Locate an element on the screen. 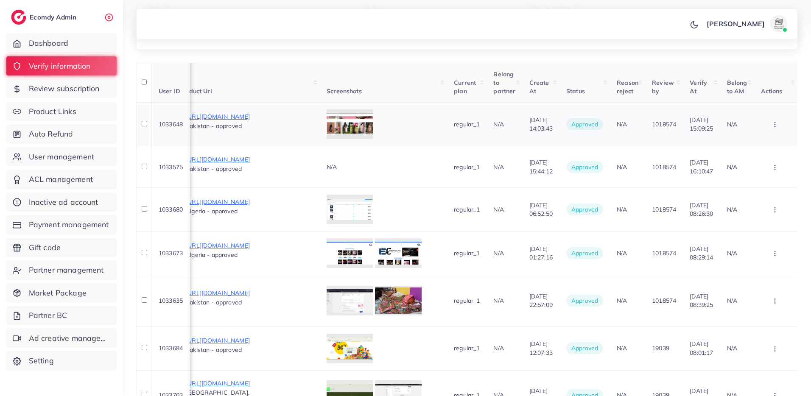 This screenshot has height=396, width=811. a: Inactive ad account is located at coordinates (62, 202).